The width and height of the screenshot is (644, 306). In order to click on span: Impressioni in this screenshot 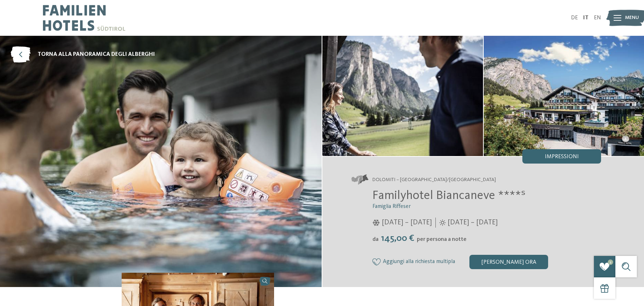, I will do `click(562, 157)`.